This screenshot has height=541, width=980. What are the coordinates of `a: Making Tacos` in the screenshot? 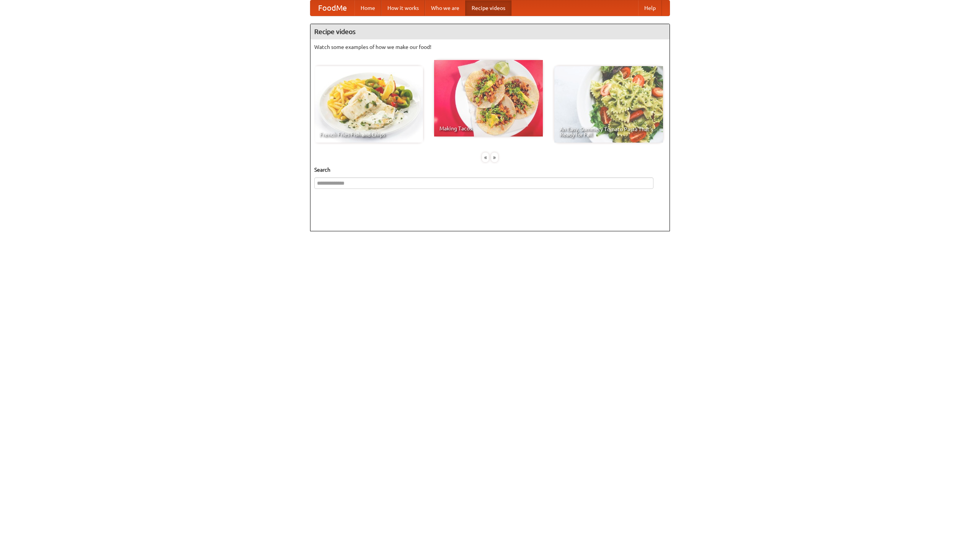 It's located at (488, 98).